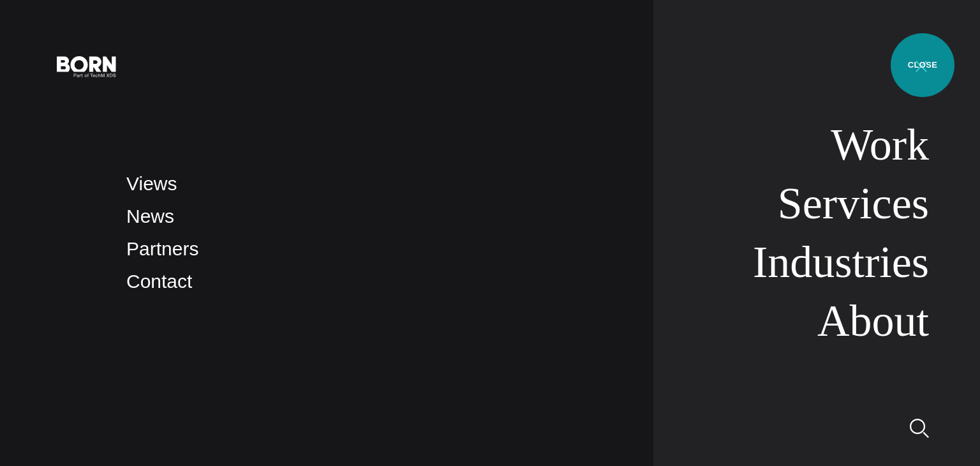 This screenshot has height=466, width=980. What do you see at coordinates (920, 428) in the screenshot?
I see `img: Search` at bounding box center [920, 428].